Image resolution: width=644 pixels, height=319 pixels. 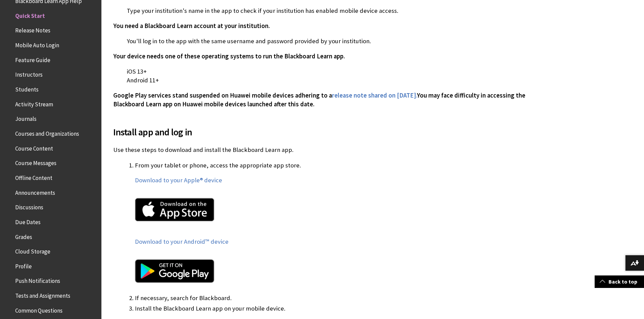 I want to click on span: Release Notes, so click(x=33, y=29).